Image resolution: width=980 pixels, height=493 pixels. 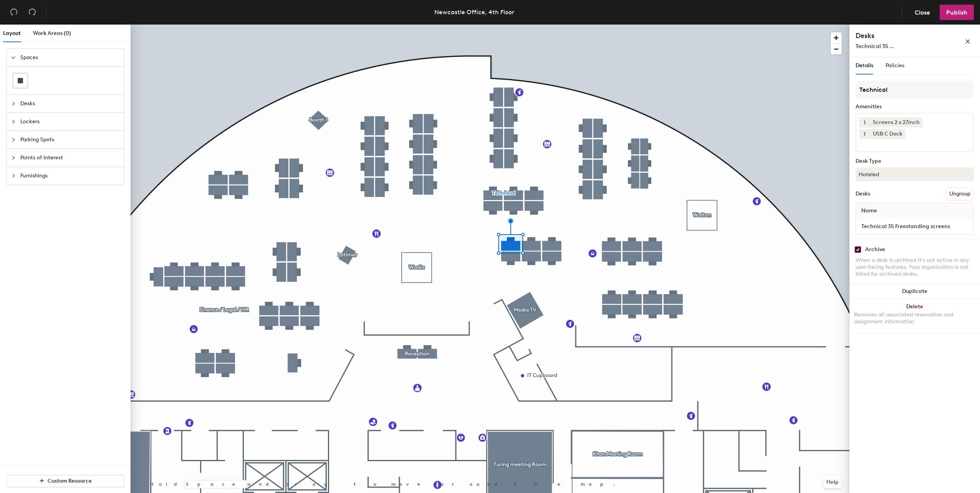 What do you see at coordinates (896, 122) in the screenshot?
I see `div: Screens 2 x 27inch` at bounding box center [896, 122].